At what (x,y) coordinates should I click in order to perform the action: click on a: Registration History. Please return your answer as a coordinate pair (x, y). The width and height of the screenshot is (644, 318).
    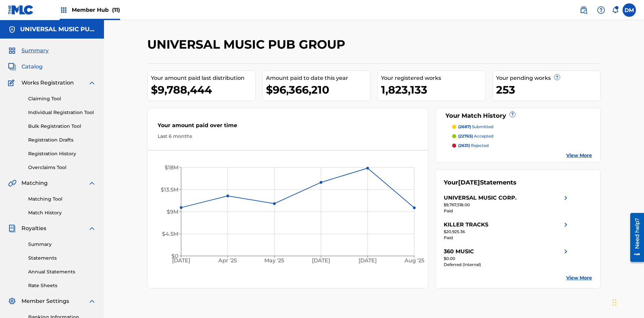
    Looking at the image, I should click on (62, 154).